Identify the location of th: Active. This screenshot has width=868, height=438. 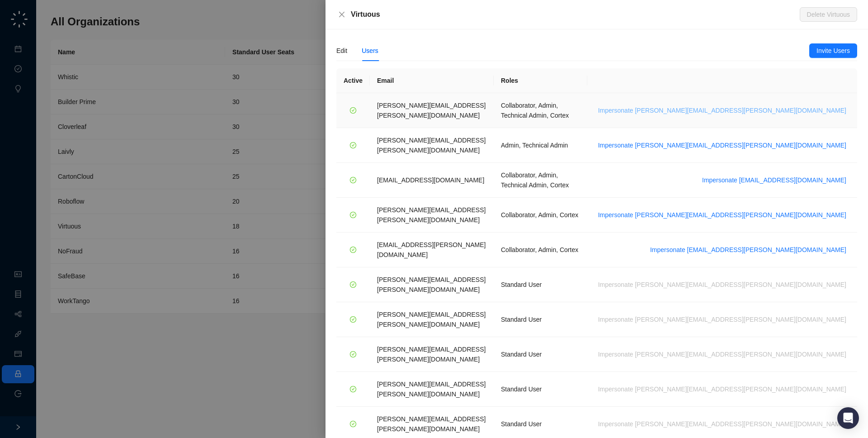
(353, 81).